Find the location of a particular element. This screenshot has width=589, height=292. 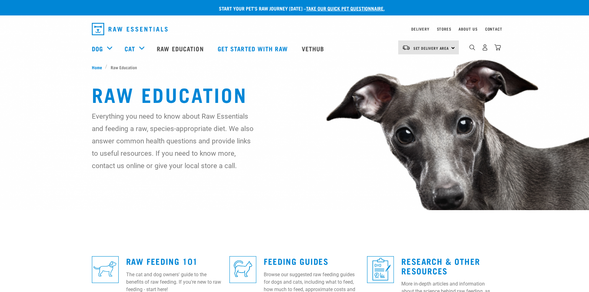

a: Get started with Raw is located at coordinates (253, 49).